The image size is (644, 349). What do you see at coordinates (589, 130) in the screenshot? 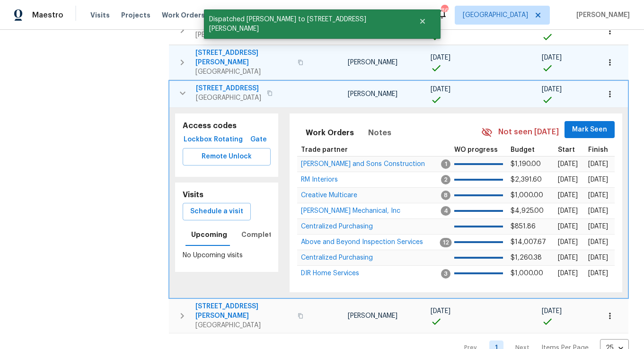
I see `button: Mark Seen` at bounding box center [589, 130].